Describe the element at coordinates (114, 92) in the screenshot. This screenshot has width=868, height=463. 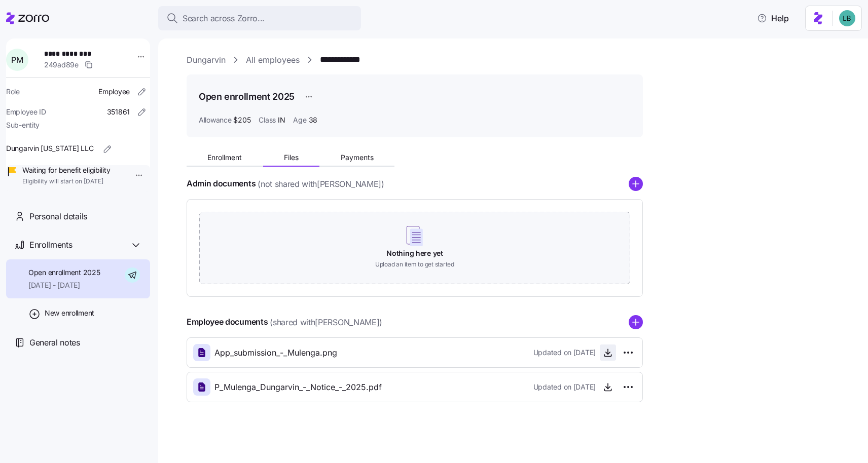
I see `span: Employee` at that location.